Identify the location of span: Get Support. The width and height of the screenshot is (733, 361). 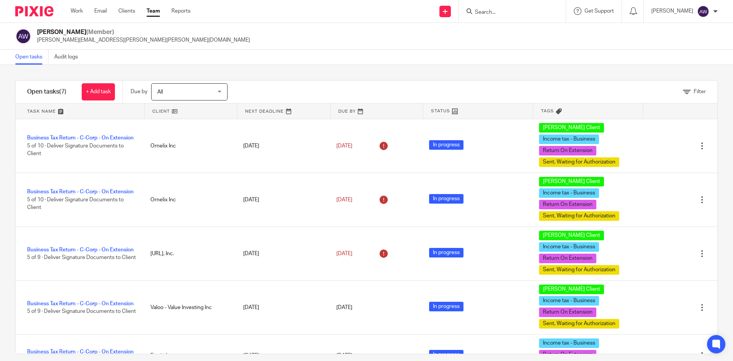
(599, 11).